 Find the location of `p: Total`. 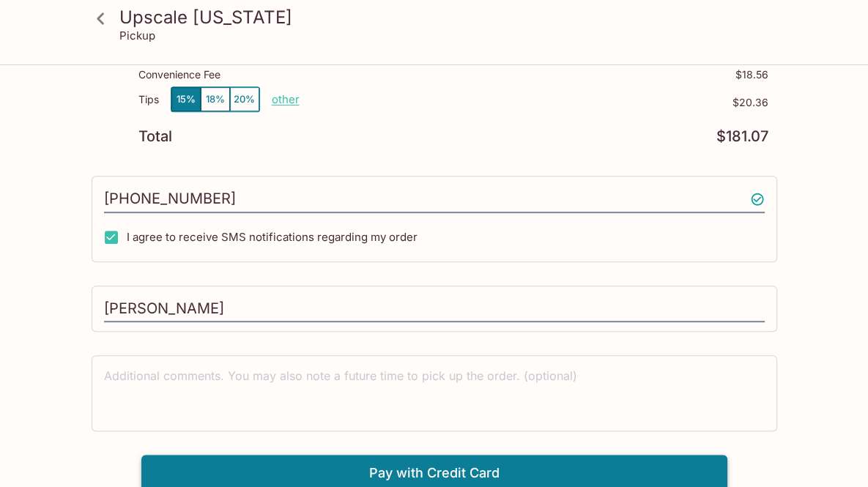

p: Total is located at coordinates (155, 136).